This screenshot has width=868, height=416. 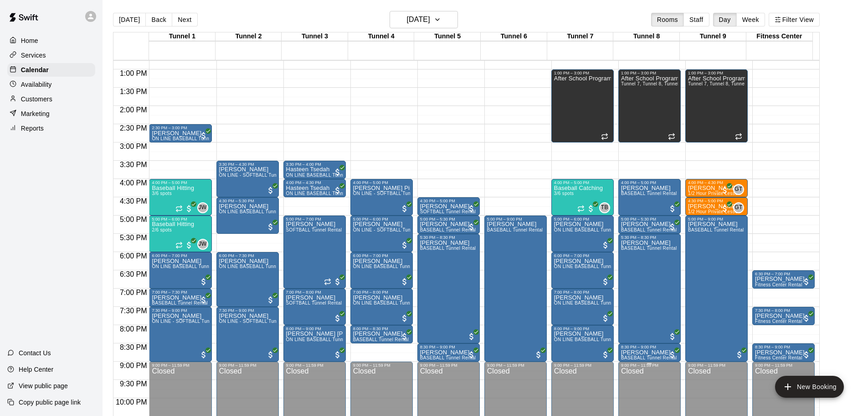 I want to click on p: Help Center, so click(x=36, y=369).